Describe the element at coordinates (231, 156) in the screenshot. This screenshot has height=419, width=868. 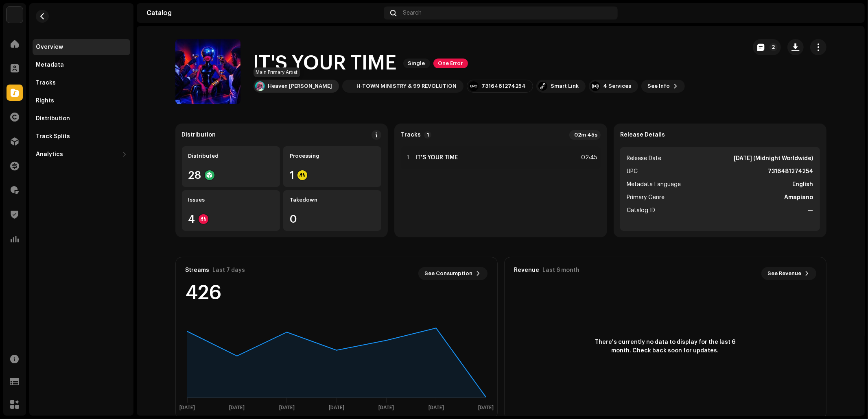
I see `div: Distributed` at that location.